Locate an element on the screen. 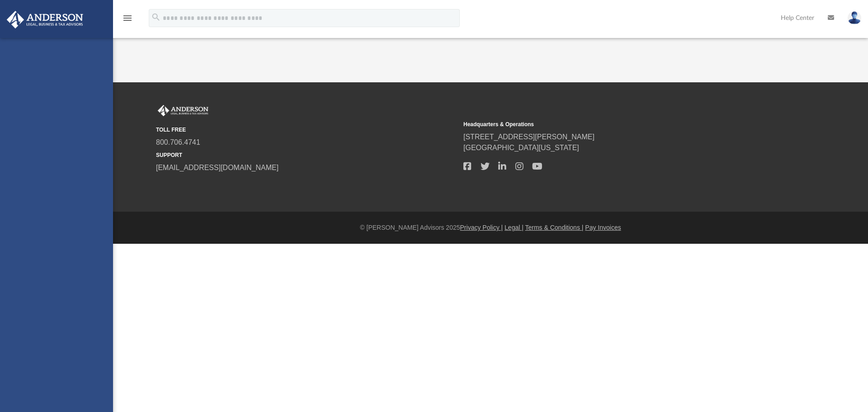  a: Legal | is located at coordinates (514, 228).